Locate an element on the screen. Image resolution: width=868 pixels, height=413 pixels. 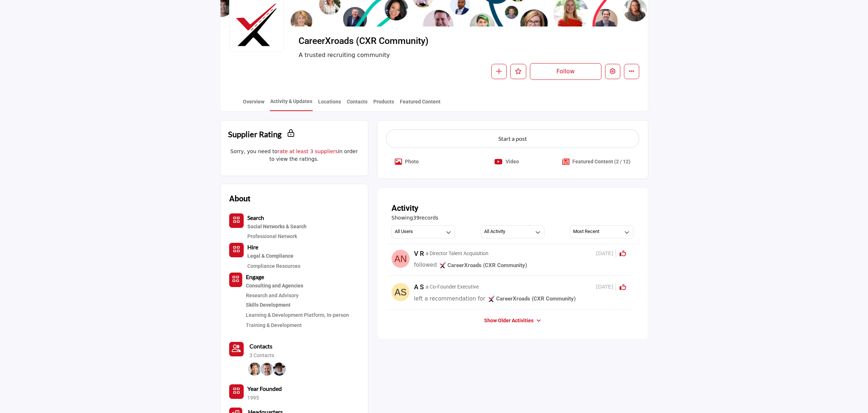
p: Video is located at coordinates (512, 162).